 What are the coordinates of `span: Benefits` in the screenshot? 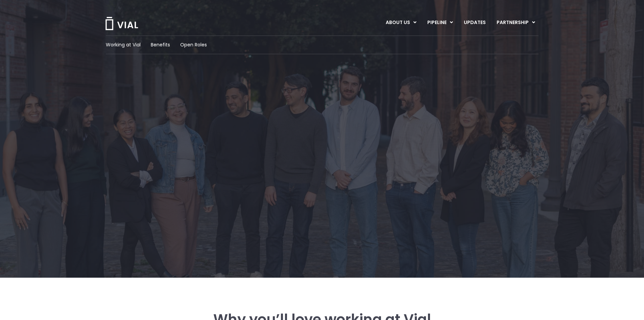 It's located at (160, 45).